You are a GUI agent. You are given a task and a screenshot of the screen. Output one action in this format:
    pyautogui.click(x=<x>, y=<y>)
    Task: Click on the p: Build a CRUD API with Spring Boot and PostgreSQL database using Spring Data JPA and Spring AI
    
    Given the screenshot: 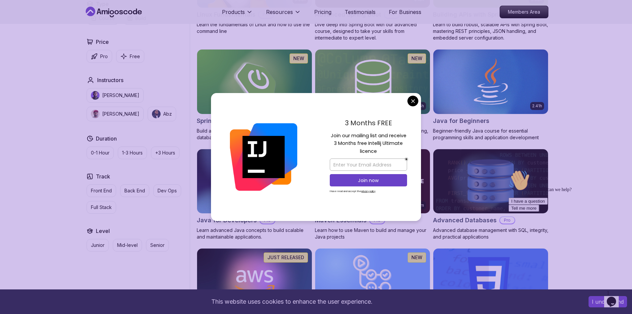 What is the action you would take?
    pyautogui.click(x=254, y=134)
    